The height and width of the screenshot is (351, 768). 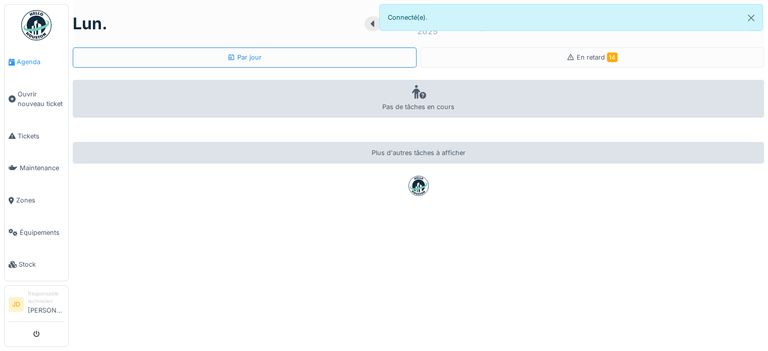 What do you see at coordinates (571, 17) in the screenshot?
I see `div: Connecté(e).` at bounding box center [571, 17].